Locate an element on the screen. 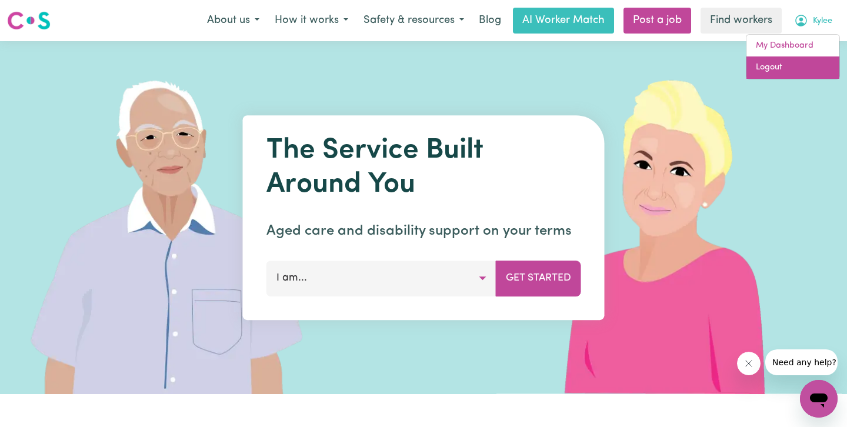 The height and width of the screenshot is (427, 847). a: Logout is located at coordinates (793, 68).